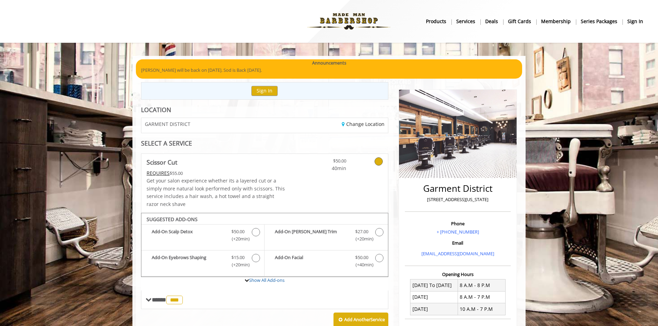  What do you see at coordinates (349, 21) in the screenshot?
I see `img: Made Man Barbershop logo` at bounding box center [349, 21].